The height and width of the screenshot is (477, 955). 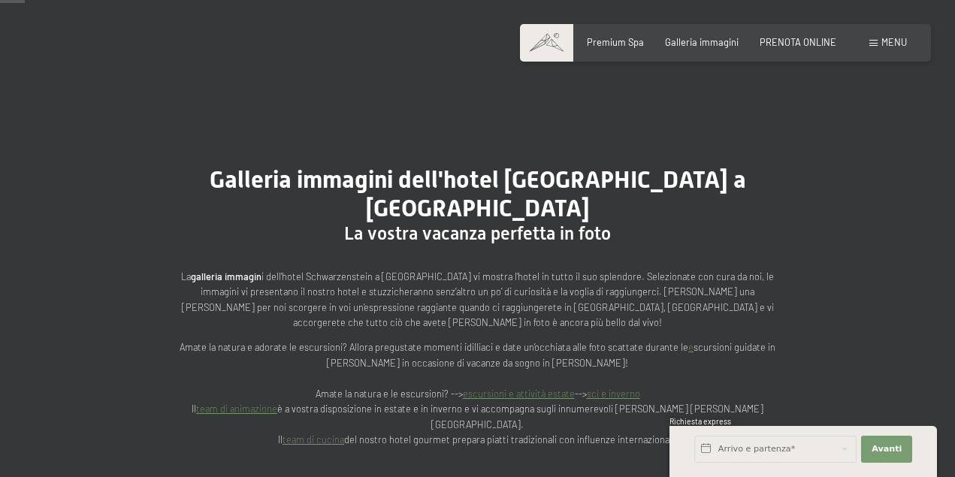 What do you see at coordinates (313, 439) in the screenshot?
I see `a: team di cucina` at bounding box center [313, 439].